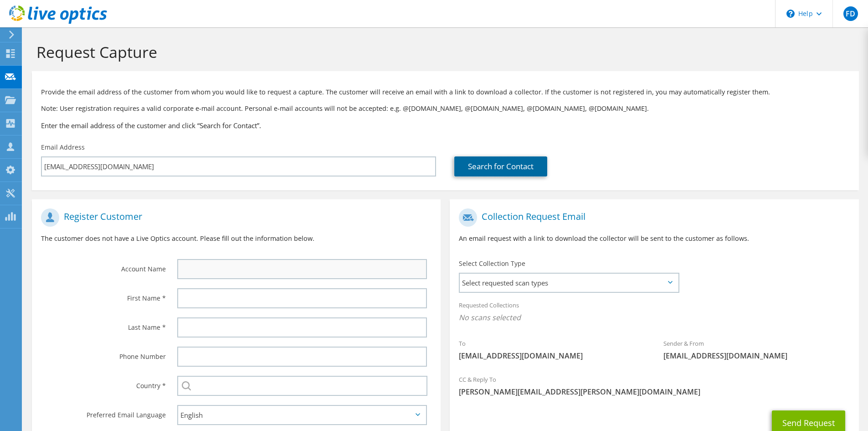 This screenshot has width=868, height=431. I want to click on span: FD, so click(851, 14).